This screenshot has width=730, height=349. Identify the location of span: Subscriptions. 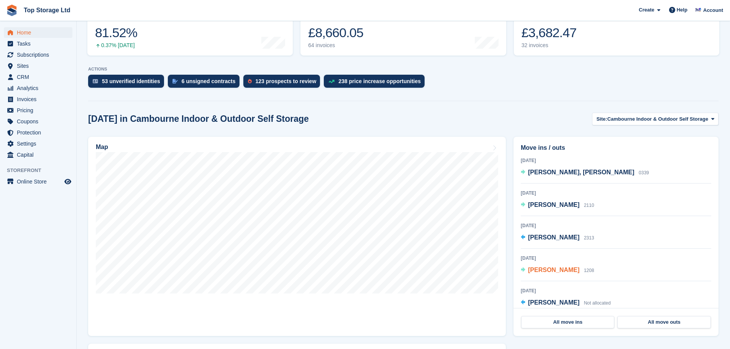
(40, 55).